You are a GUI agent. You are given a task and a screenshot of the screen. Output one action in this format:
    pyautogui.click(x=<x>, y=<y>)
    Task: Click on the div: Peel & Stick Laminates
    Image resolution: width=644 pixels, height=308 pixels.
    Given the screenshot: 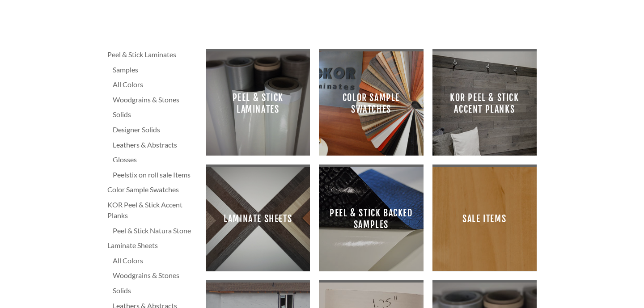 What is the action you would take?
    pyautogui.click(x=152, y=55)
    